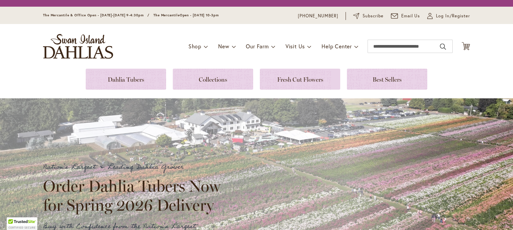  I want to click on a: Email Us, so click(406, 16).